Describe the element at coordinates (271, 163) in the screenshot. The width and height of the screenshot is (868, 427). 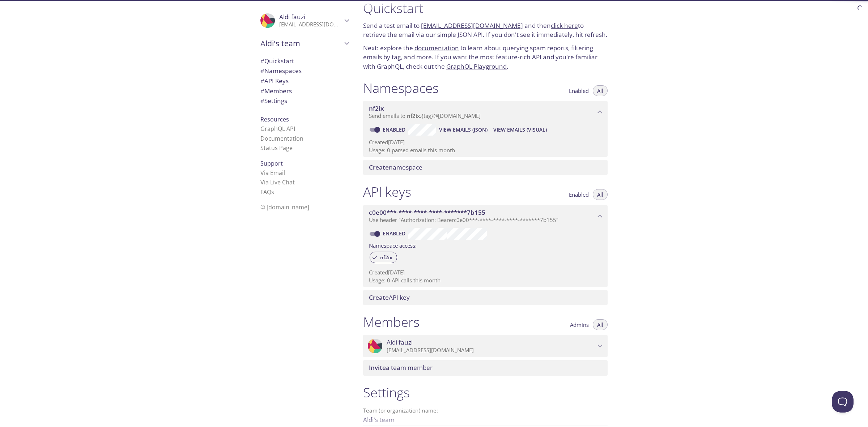
I see `span: Support` at that location.